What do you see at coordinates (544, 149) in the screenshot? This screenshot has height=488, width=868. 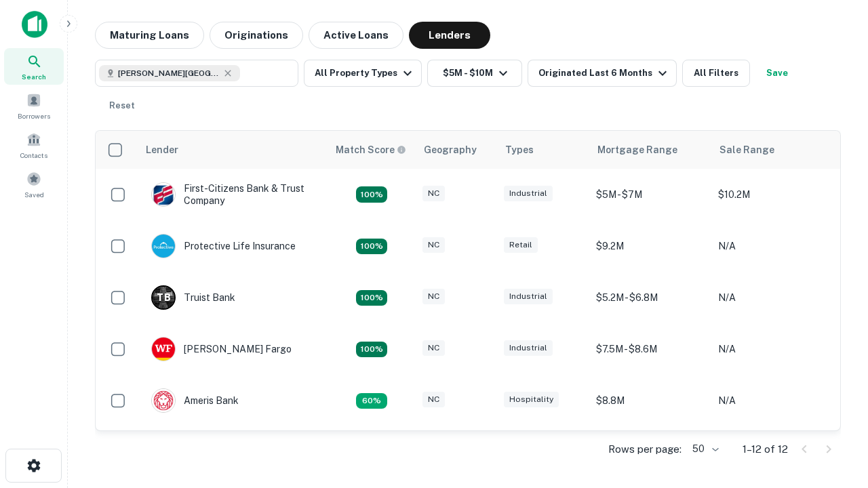 I see `th: Types` at bounding box center [544, 149].